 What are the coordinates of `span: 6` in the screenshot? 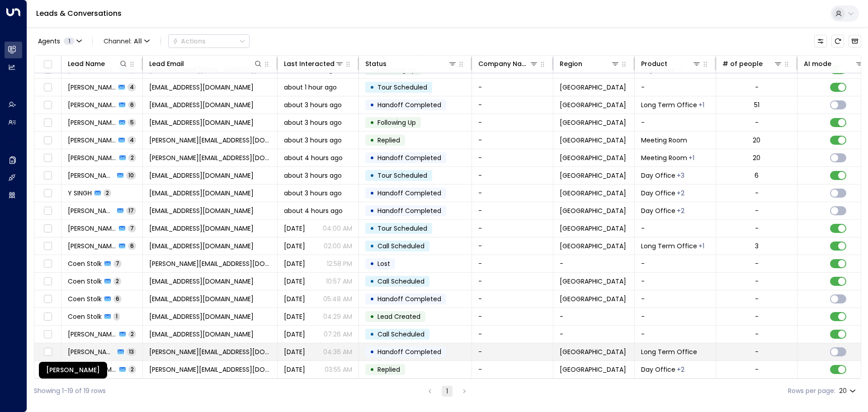 It's located at (132, 246).